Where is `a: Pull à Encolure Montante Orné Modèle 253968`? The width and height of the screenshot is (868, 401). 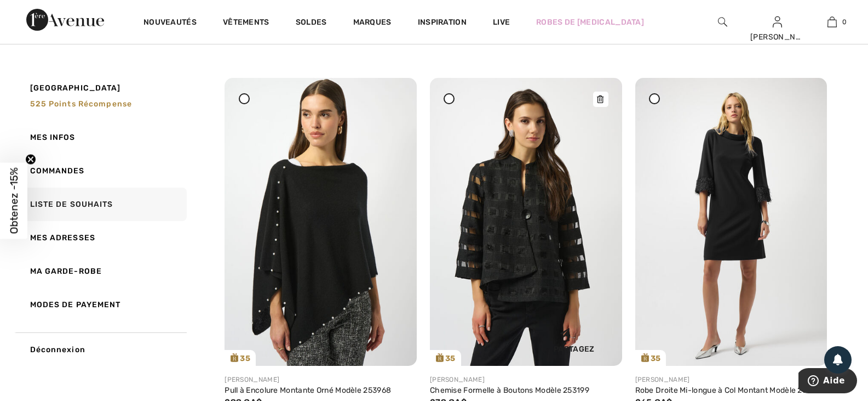 a: Pull à Encolure Montante Orné Modèle 253968 is located at coordinates (308, 390).